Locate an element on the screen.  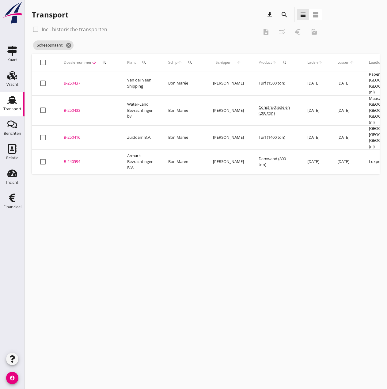
i: download is located at coordinates (270, 15).